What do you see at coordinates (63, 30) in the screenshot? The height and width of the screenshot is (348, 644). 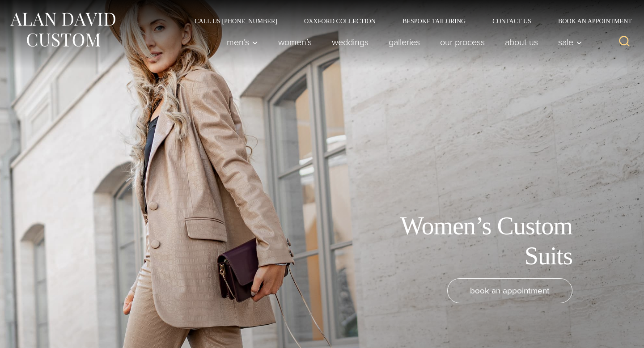 I see `img: Alan David Custom` at bounding box center [63, 30].